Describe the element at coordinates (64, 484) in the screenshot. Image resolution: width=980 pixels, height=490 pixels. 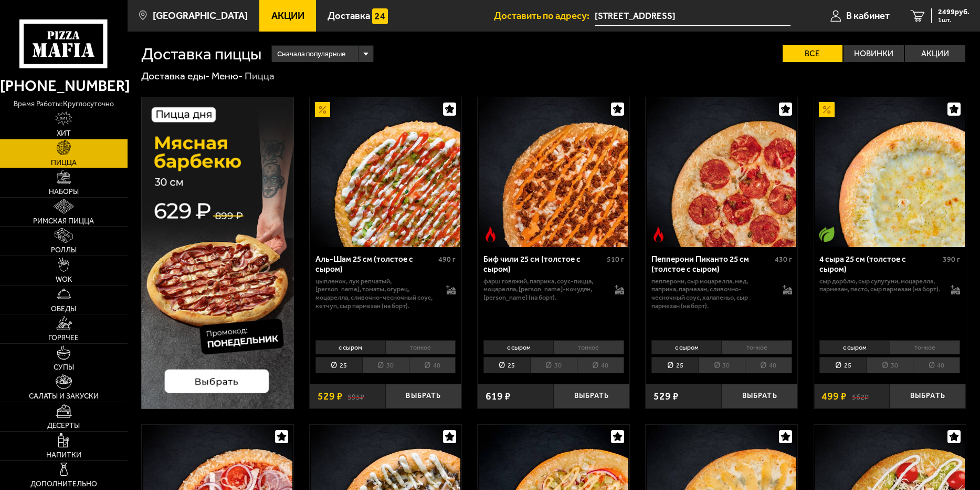
I see `span: Дополнительно` at that location.